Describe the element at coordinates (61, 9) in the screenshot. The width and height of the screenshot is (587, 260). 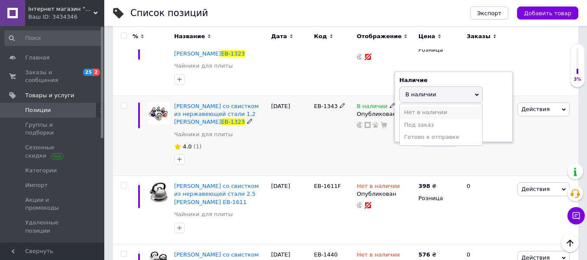
I see `span: Інтернет магазин "Focus"` at that location.